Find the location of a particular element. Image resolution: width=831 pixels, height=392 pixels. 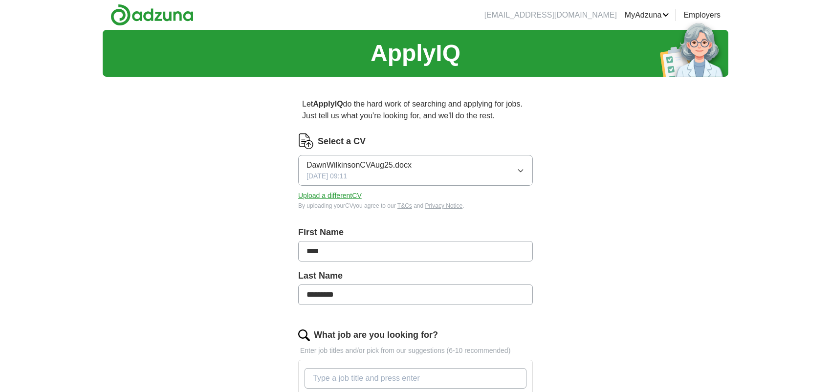

a: MyAdzuna is located at coordinates (647, 15).